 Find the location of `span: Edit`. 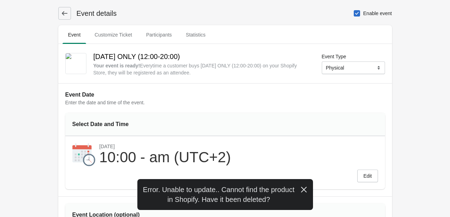

span: Edit is located at coordinates (368, 176).